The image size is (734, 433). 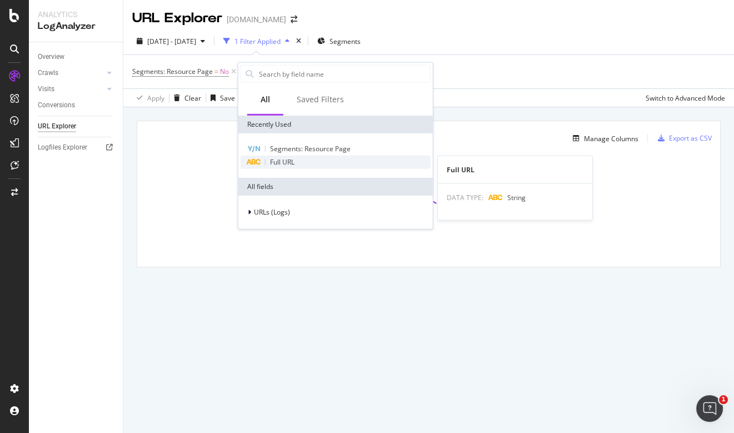 What do you see at coordinates (56, 105) in the screenshot?
I see `div: Conversions` at bounding box center [56, 105].